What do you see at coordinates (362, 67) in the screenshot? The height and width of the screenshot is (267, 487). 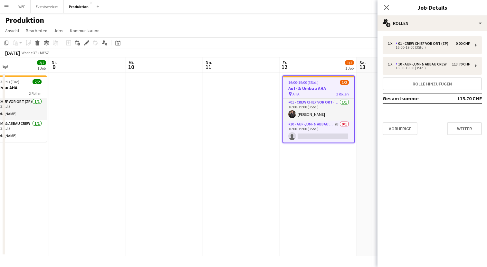 I see `span: 13` at bounding box center [362, 67].